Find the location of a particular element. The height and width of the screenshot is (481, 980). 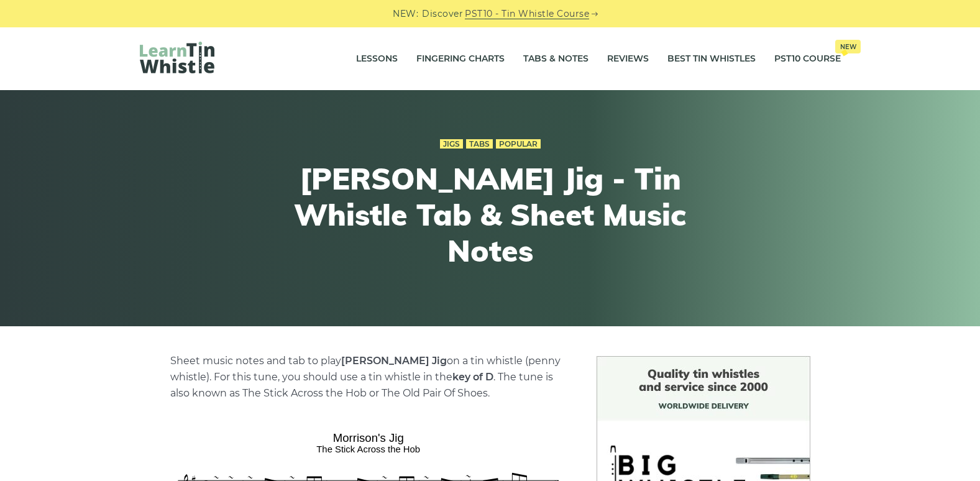

a: Fingering Charts is located at coordinates (461, 59).